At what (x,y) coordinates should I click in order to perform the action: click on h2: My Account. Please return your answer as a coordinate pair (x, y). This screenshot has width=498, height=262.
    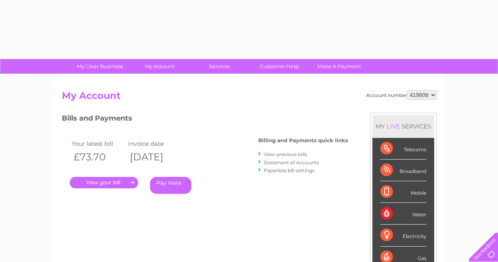
    Looking at the image, I should click on (249, 98).